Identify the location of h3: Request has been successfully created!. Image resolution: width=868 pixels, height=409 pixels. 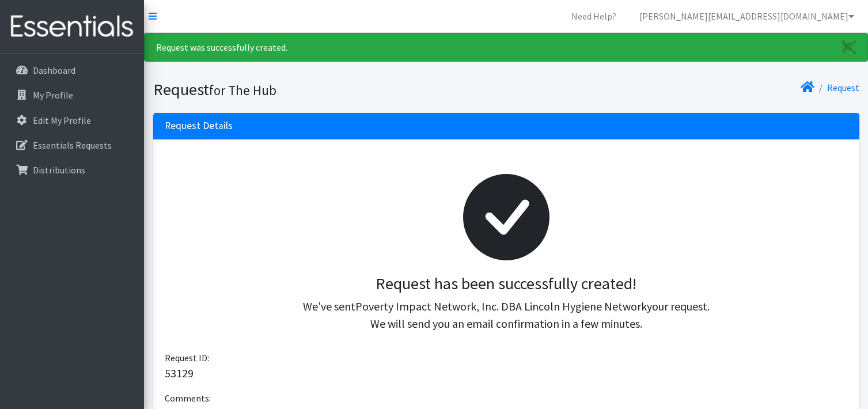
(506, 284).